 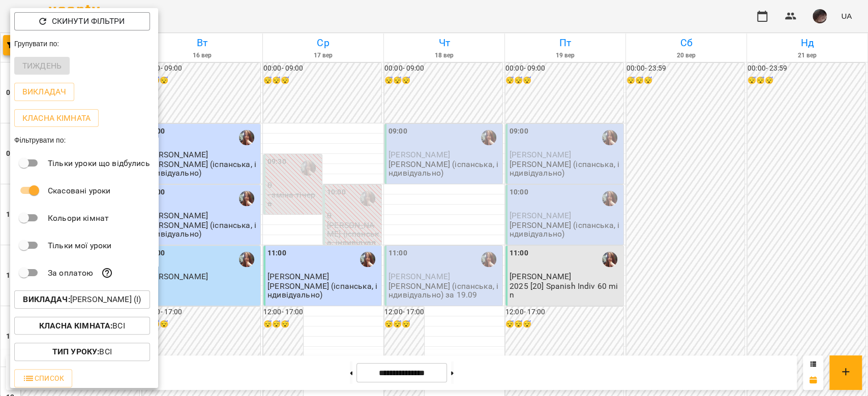 What do you see at coordinates (44, 92) in the screenshot?
I see `button: Викладач` at bounding box center [44, 92].